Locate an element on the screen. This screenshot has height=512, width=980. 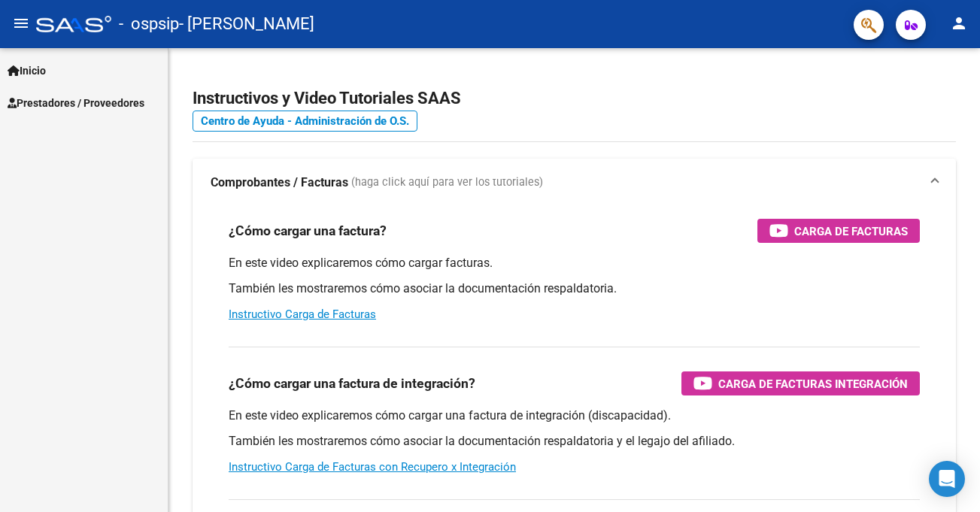
h2: Instructivos y Video Tutoriales SAAS is located at coordinates (573, 98).